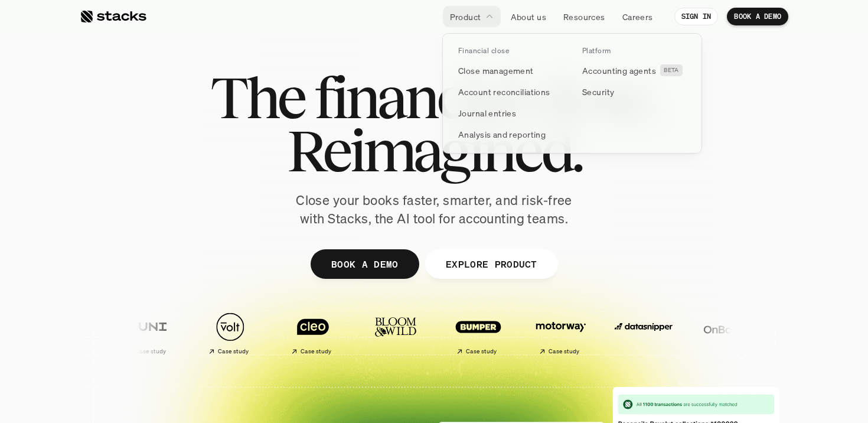 The width and height of the screenshot is (868, 423). Describe the element at coordinates (696, 17) in the screenshot. I see `a: SIGN IN` at that location.